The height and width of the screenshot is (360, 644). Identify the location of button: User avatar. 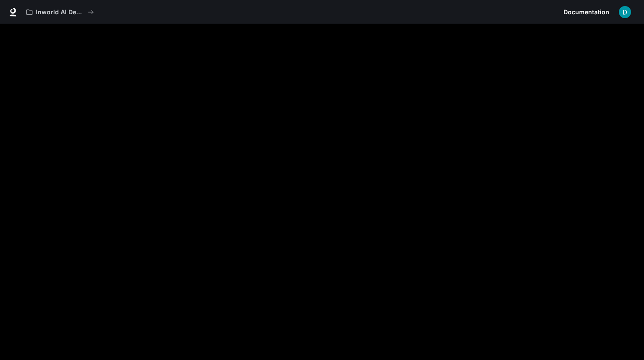
(625, 12).